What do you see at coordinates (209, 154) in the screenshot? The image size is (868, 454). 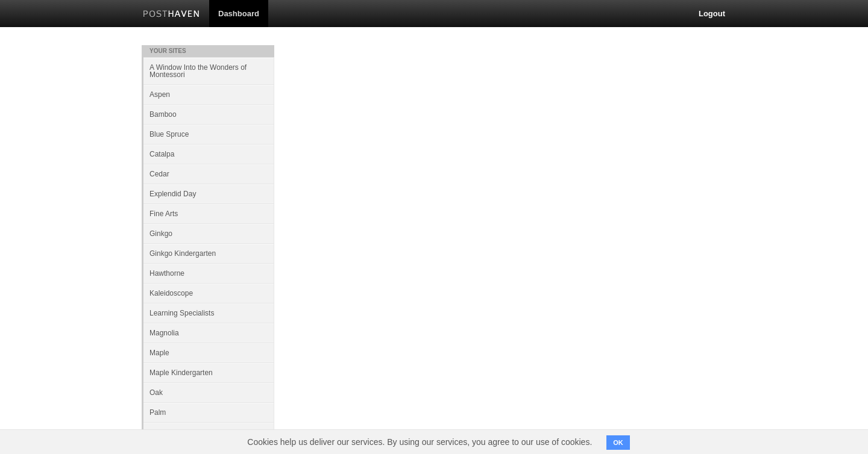 I see `a: Catalpa` at bounding box center [209, 154].